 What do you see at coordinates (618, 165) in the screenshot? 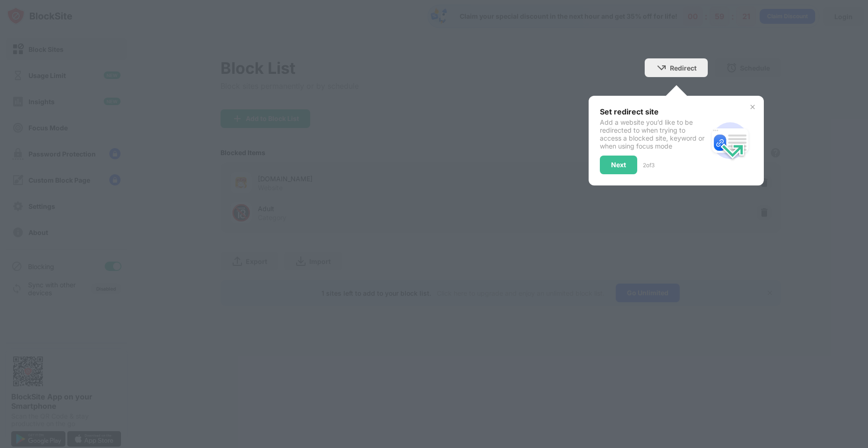
I see `div: Next` at bounding box center [618, 165].